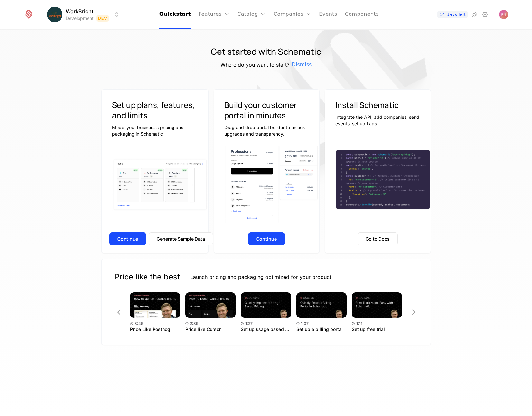 Image resolution: width=532 pixels, height=416 pixels. I want to click on a: Set up usage based pricing1:27Set up usage based pricing, so click(266, 312).